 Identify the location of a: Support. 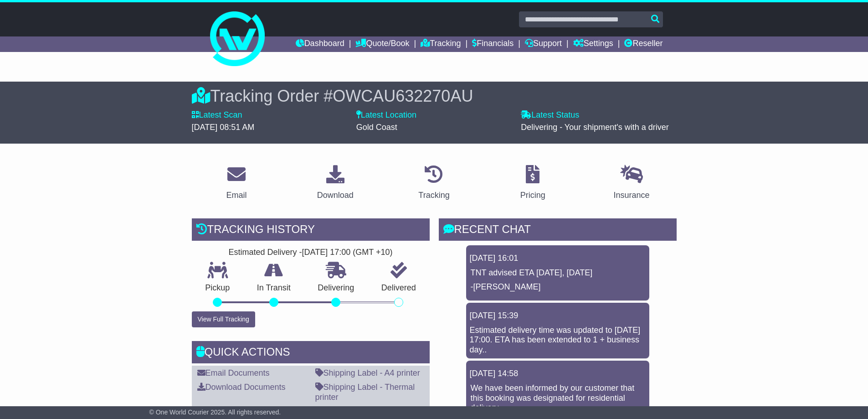
(543, 44).